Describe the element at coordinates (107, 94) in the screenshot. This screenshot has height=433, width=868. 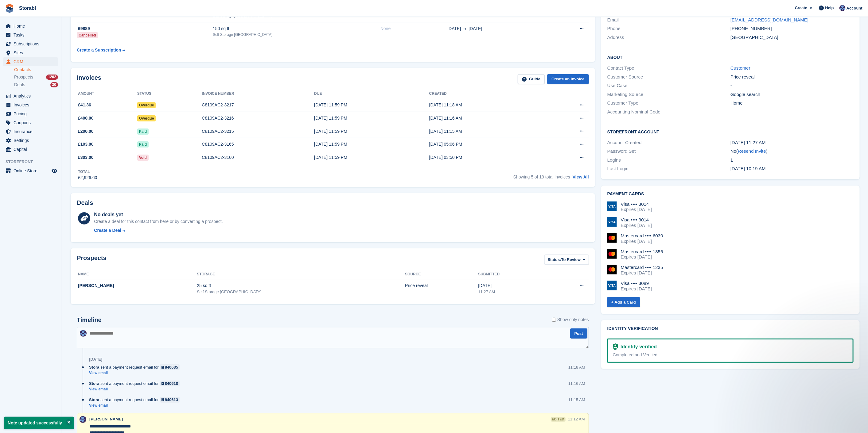
I see `th: Amount` at that location.